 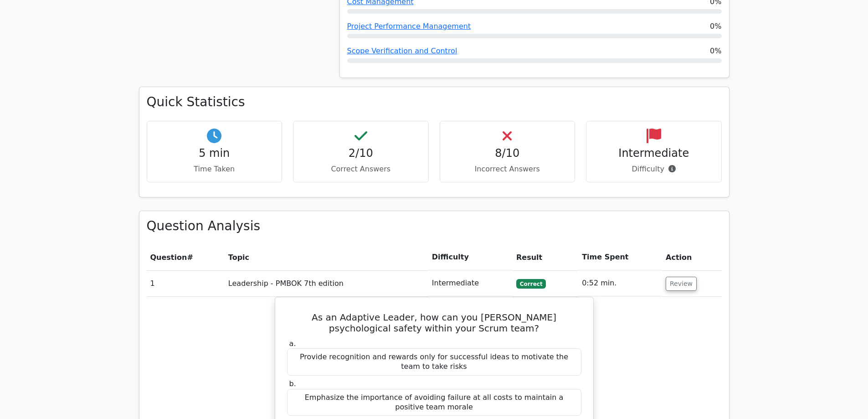 What do you see at coordinates (169, 257) in the screenshot?
I see `span: Question` at bounding box center [169, 257].